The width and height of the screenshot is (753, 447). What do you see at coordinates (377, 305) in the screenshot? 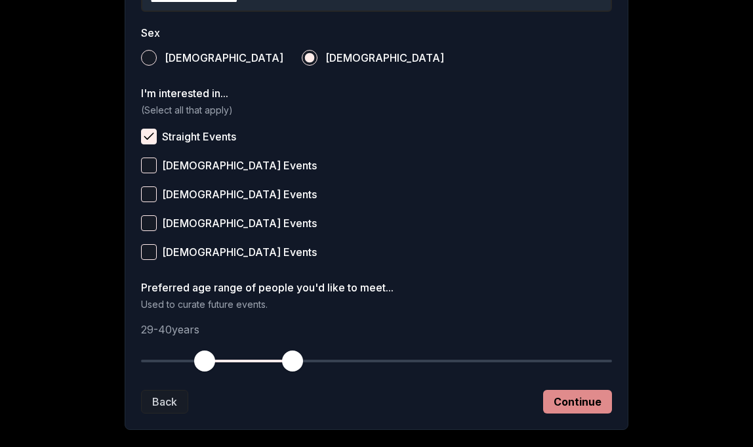
I see `p: Used to curate future events.` at bounding box center [377, 305].